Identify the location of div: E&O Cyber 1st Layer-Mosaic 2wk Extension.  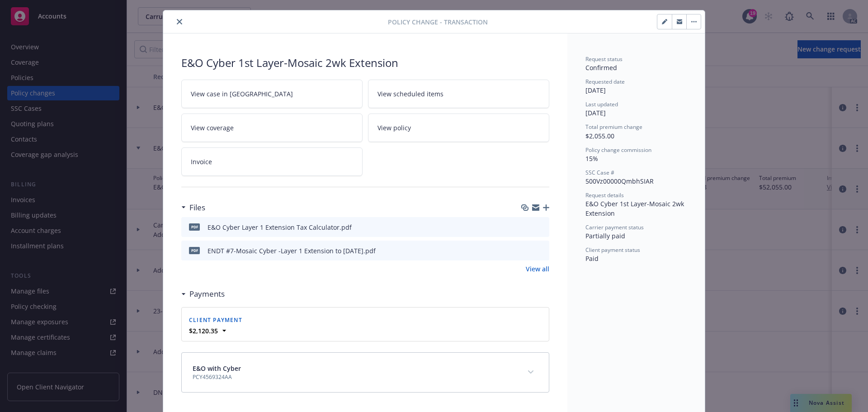
(366, 63).